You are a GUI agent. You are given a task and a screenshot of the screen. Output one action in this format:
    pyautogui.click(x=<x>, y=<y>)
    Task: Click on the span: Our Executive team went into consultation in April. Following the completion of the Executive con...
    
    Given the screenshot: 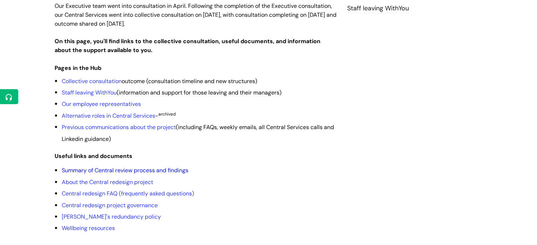 What is the action you would take?
    pyautogui.click(x=196, y=15)
    